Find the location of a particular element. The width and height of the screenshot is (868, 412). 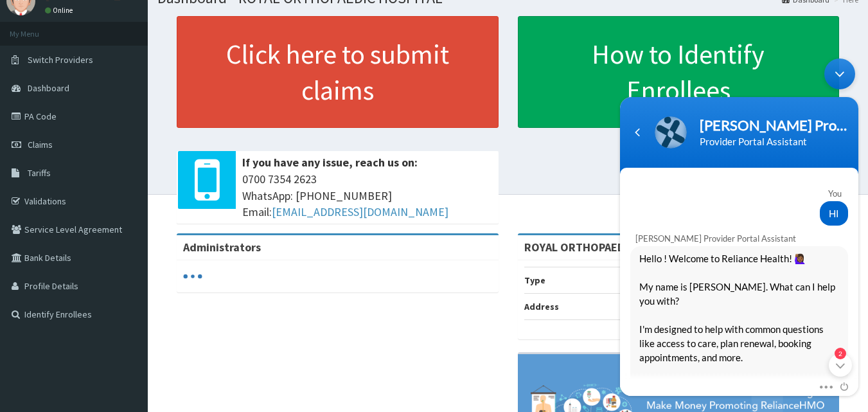

a: How to Identify Enrollees is located at coordinates (679, 72).